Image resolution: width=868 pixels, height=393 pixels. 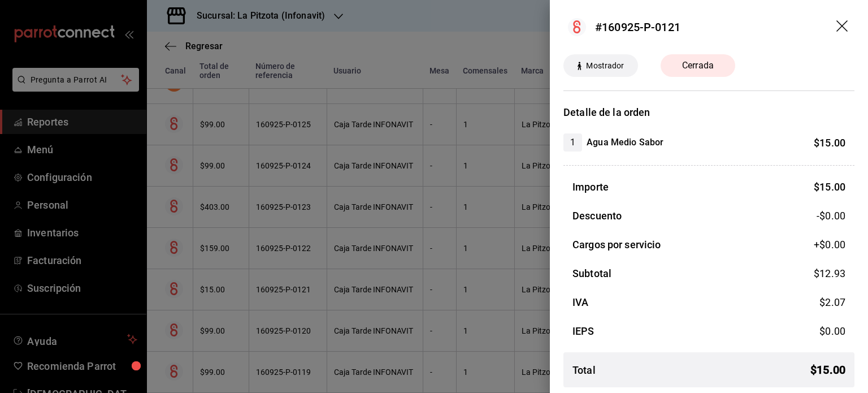 I want to click on h3: Importe, so click(x=590, y=187).